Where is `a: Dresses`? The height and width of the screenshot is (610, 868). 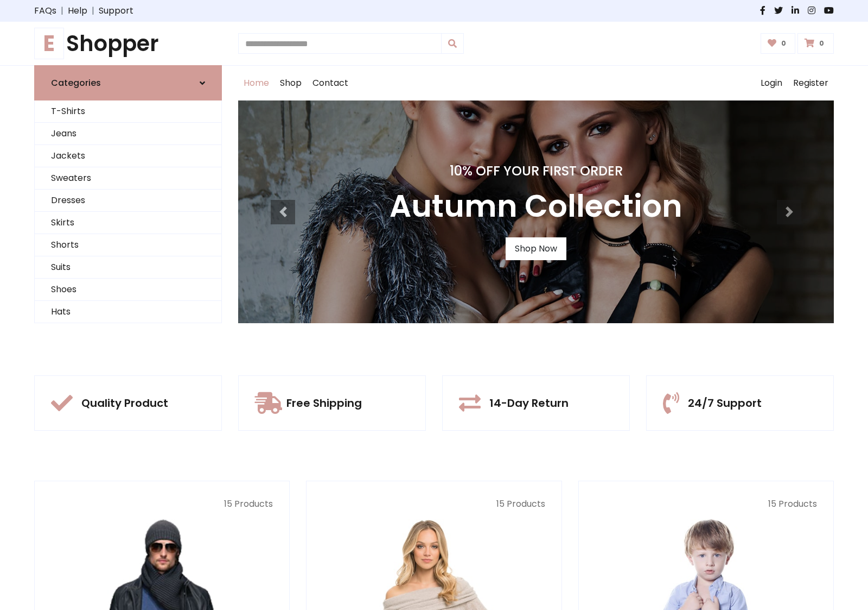
a: Dresses is located at coordinates (128, 200).